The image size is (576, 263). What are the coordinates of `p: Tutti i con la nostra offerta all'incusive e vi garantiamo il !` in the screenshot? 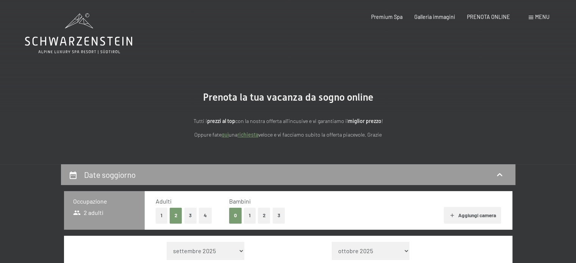 It's located at (288, 121).